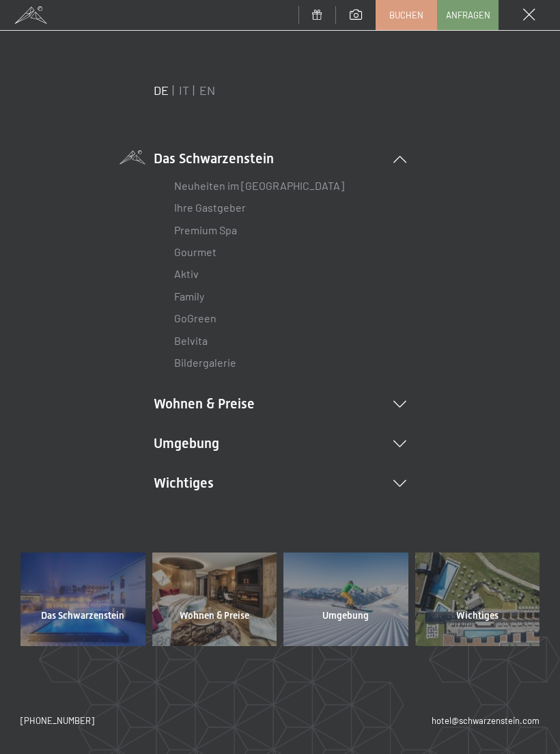  I want to click on span: Das Schwarzenstein, so click(83, 617).